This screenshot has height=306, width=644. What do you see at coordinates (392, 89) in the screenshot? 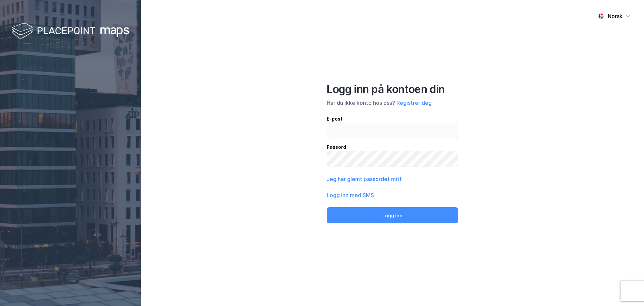
I see `div: Logg inn på kontoen din` at bounding box center [392, 89].